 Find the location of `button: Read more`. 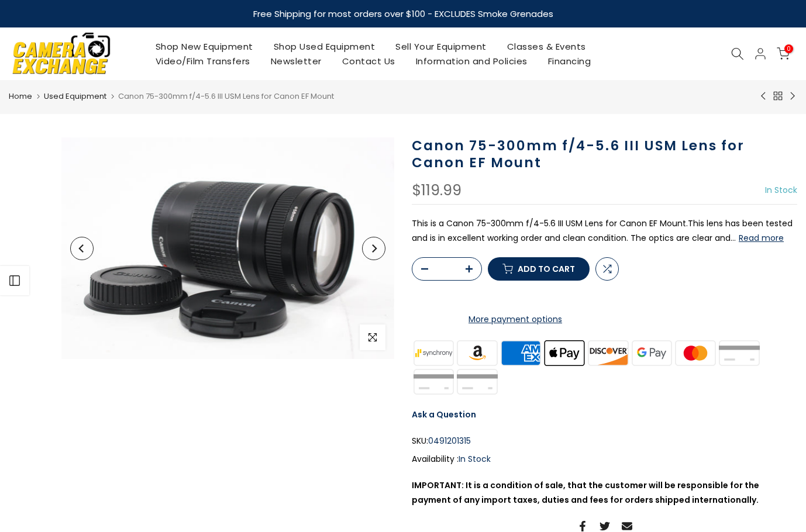

button: Read more is located at coordinates (761, 238).